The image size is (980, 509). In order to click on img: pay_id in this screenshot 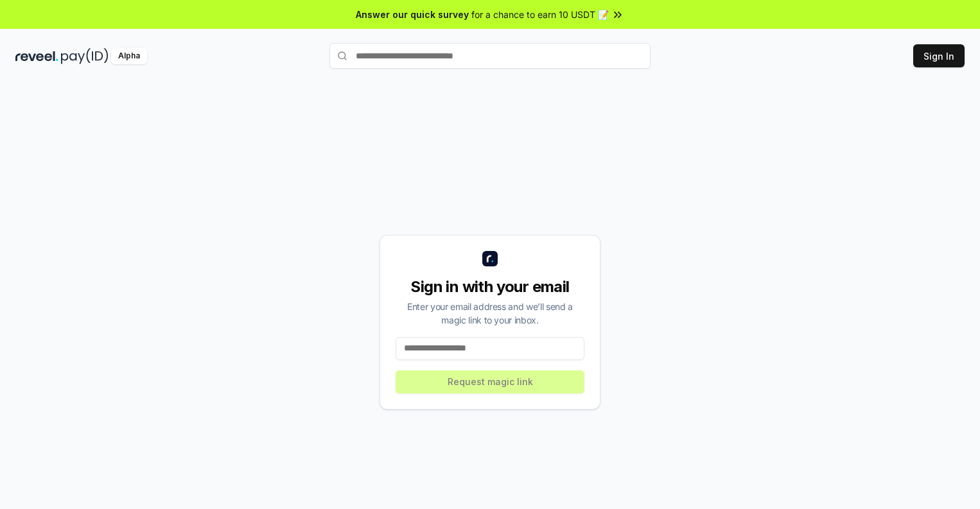, I will do `click(85, 56)`.